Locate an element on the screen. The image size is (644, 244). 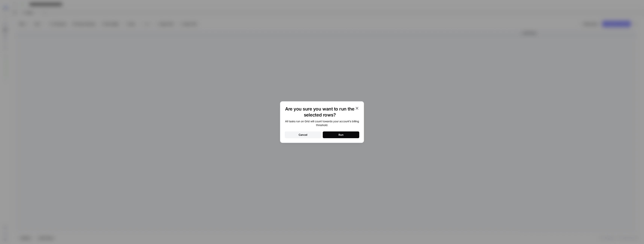
div: Cancel is located at coordinates (303, 135).